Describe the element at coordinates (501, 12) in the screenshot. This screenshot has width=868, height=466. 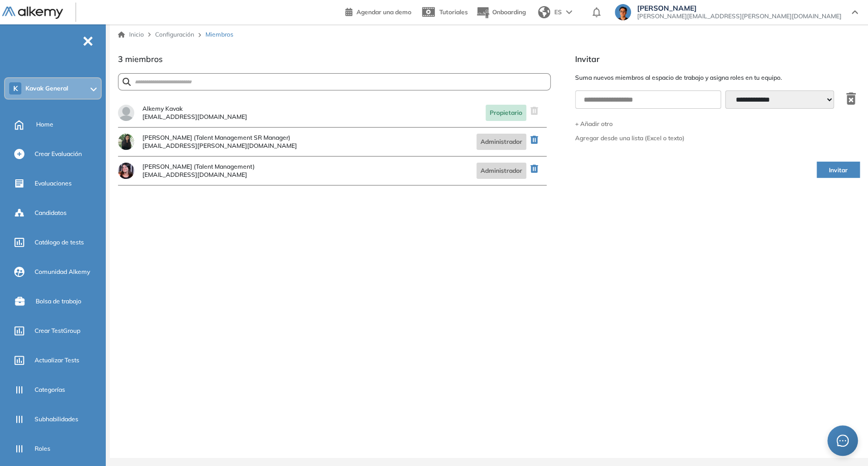
I see `button: Onboarding` at that location.